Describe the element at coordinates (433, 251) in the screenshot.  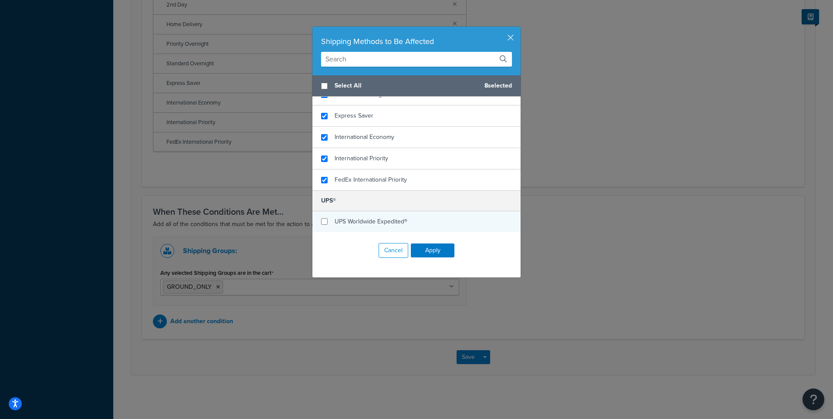
I see `button: Apply` at that location.